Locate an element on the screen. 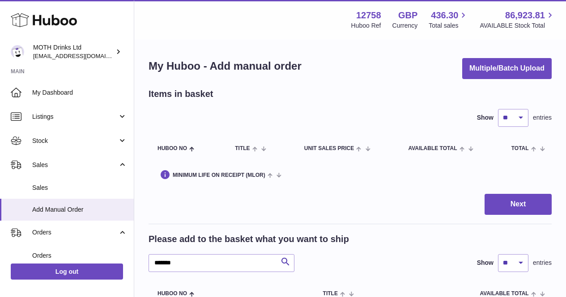 The height and width of the screenshot is (297, 566). div: MOTH Drinks Ltd is located at coordinates (73, 52).